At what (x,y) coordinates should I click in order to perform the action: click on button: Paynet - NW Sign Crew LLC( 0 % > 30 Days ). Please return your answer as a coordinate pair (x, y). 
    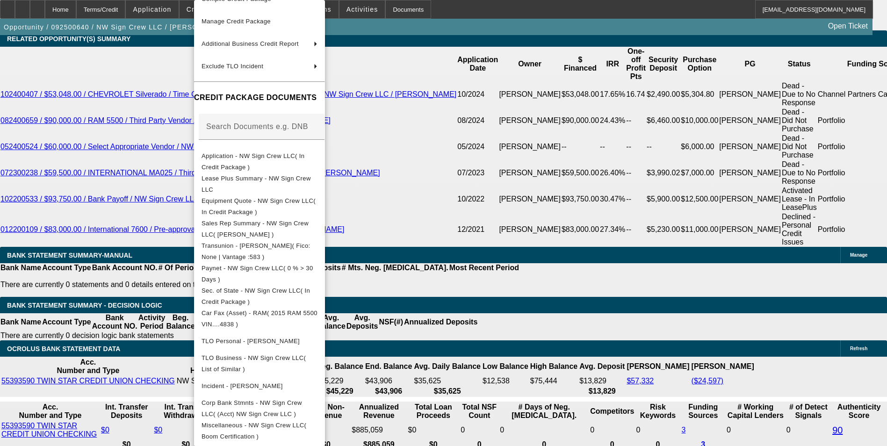
    Looking at the image, I should click on (260, 274).